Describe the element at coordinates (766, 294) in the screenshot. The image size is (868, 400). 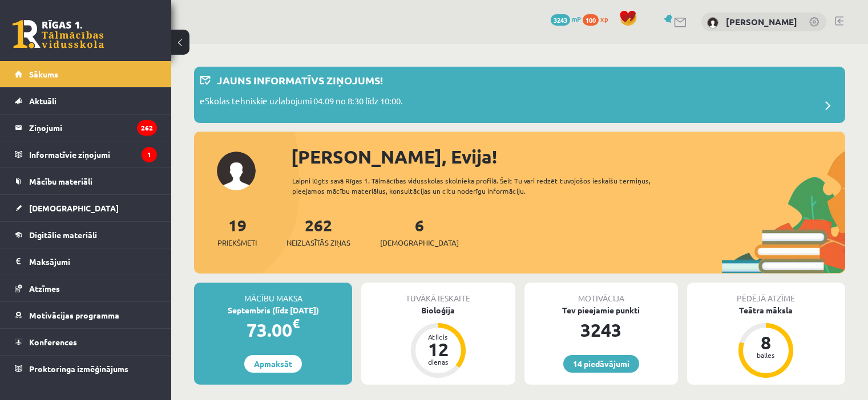
I see `div: Pēdējā atzīme` at that location.